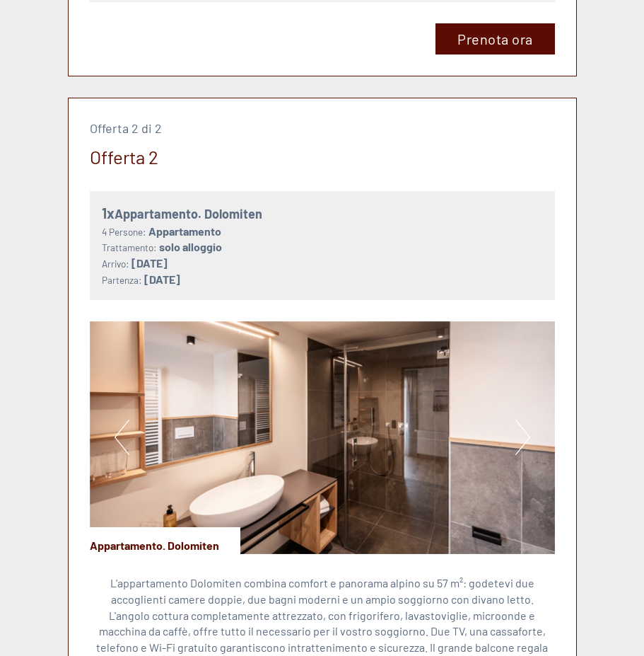 Image resolution: width=644 pixels, height=656 pixels. Describe the element at coordinates (108, 213) in the screenshot. I see `b: 1x` at that location.